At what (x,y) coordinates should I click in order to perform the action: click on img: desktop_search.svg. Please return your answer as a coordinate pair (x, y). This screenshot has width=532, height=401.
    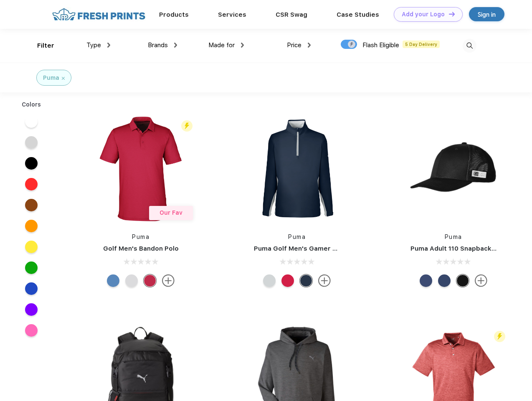
    Looking at the image, I should click on (469, 46).